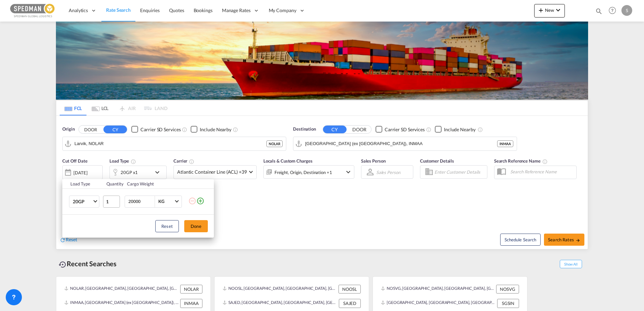  I want to click on md-select: Choose: 20GP, so click(84, 202).